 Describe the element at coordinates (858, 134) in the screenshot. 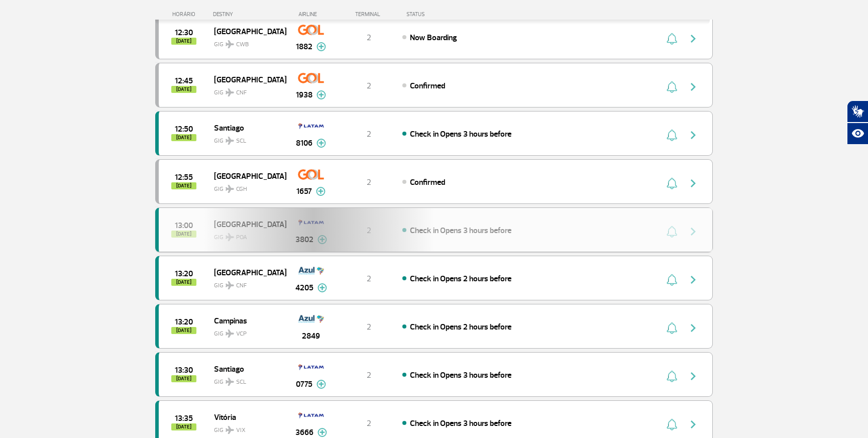

I see `button: Abrir recursos assistivos.` at that location.